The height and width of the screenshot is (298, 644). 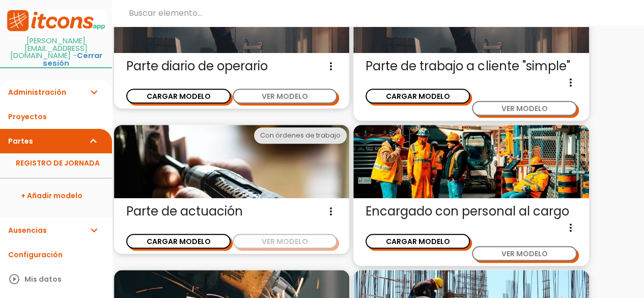 What do you see at coordinates (231, 212) in the screenshot?
I see `span: Parte de actuación` at bounding box center [231, 212].